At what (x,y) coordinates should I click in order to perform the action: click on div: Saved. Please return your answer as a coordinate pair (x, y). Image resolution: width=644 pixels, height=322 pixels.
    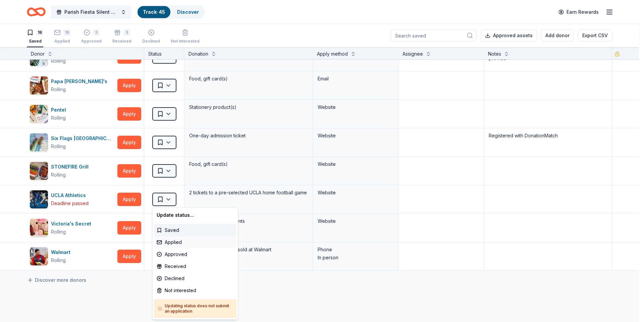
    Looking at the image, I should click on (195, 230).